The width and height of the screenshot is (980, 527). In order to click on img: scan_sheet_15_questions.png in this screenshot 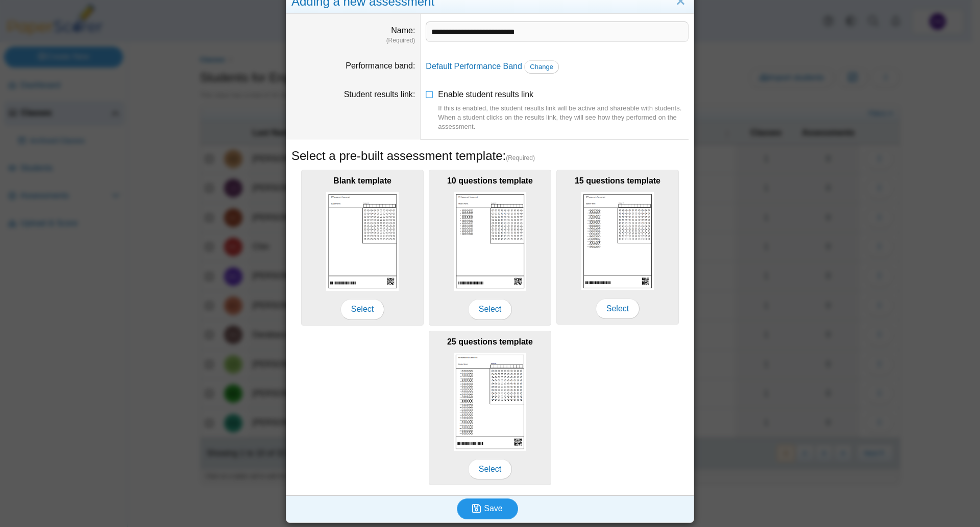, I will do `click(617, 241)`.